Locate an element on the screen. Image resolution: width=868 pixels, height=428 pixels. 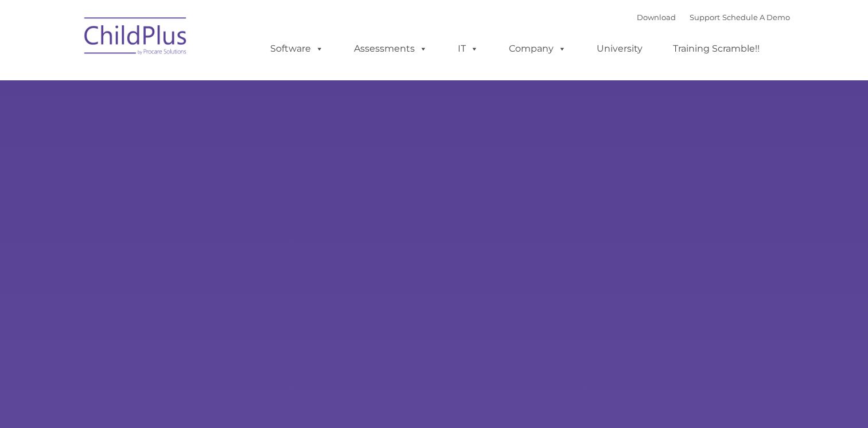
img: ChildPlus by Procare Solutions is located at coordinates (136, 38).